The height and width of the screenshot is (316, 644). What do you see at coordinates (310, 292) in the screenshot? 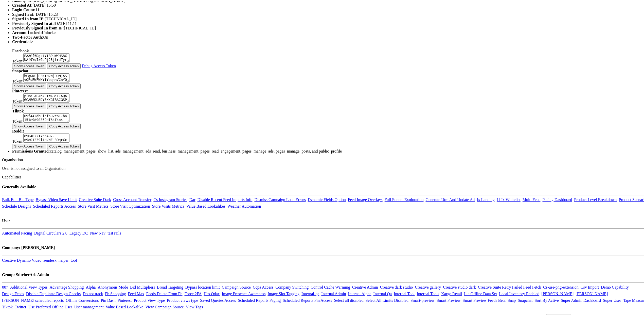
I see `a: Internal-qa` at bounding box center [310, 292].